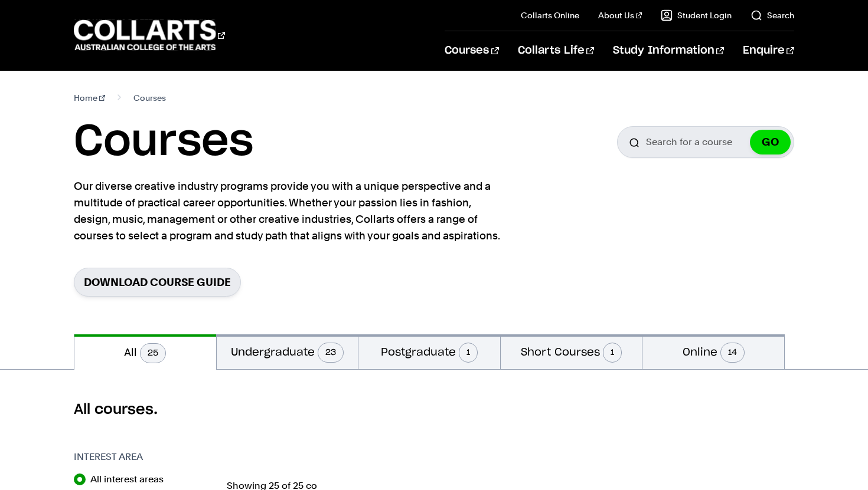 This screenshot has height=490, width=868. I want to click on input: Search for a course, so click(706, 142).